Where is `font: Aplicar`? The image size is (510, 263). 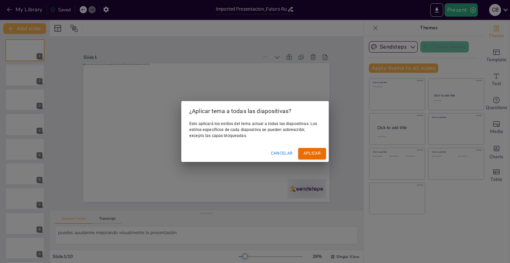
font: Aplicar is located at coordinates (312, 153).